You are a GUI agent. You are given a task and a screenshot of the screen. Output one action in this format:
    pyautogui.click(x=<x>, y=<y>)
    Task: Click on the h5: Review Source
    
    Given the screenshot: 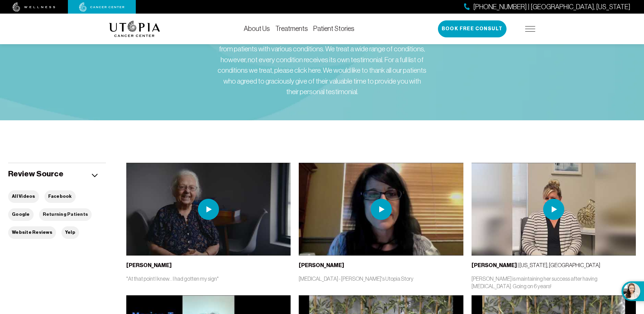 What is the action you would take?
    pyautogui.click(x=36, y=174)
    